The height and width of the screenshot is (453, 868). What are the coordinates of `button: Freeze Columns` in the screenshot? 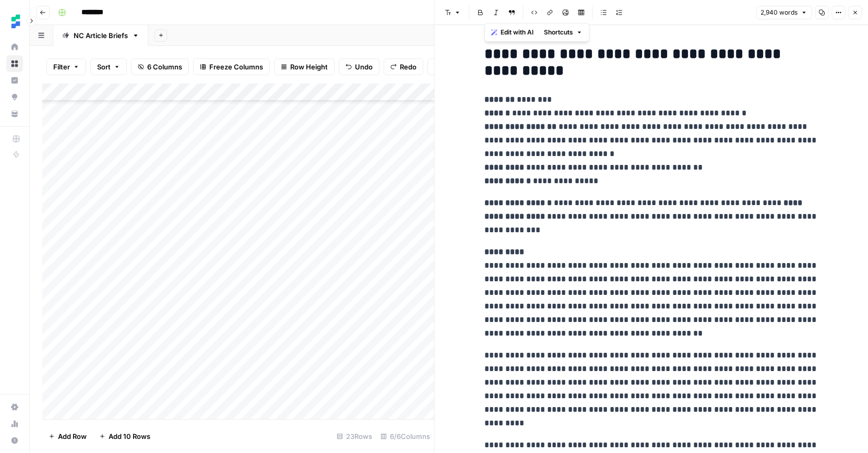 It's located at (231, 67).